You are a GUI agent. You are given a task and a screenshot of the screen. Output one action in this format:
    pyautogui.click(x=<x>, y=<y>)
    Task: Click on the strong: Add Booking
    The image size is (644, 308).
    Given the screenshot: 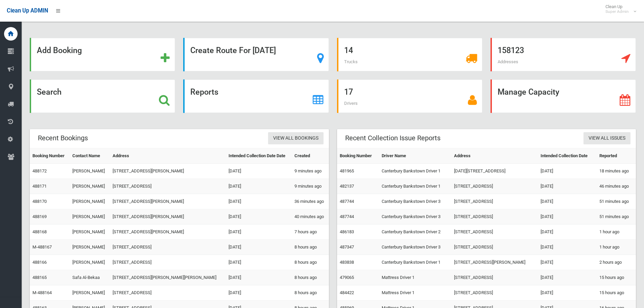 What is the action you would take?
    pyautogui.click(x=59, y=51)
    